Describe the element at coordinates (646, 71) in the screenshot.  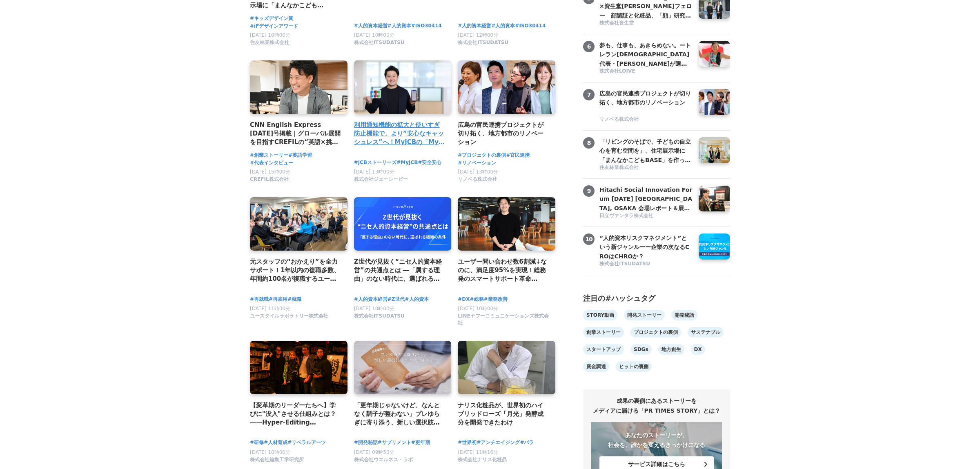
I see `a: 株式会社LOIVE` at that location.